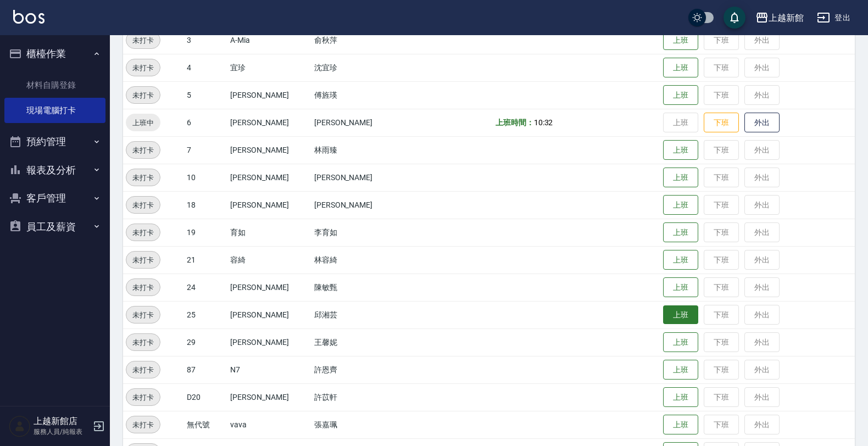 The height and width of the screenshot is (446, 868). I want to click on p: 服務人員/純報表, so click(62, 432).